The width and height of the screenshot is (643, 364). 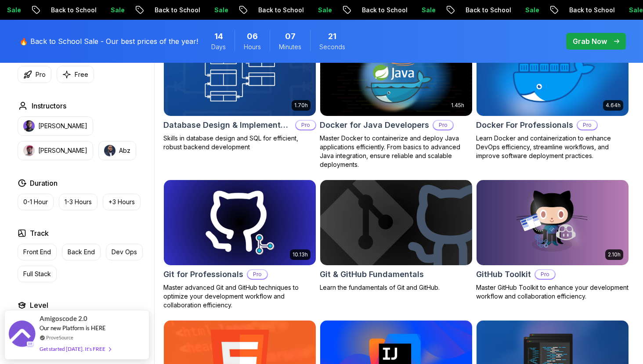 I want to click on p: Grab Now, so click(x=590, y=41).